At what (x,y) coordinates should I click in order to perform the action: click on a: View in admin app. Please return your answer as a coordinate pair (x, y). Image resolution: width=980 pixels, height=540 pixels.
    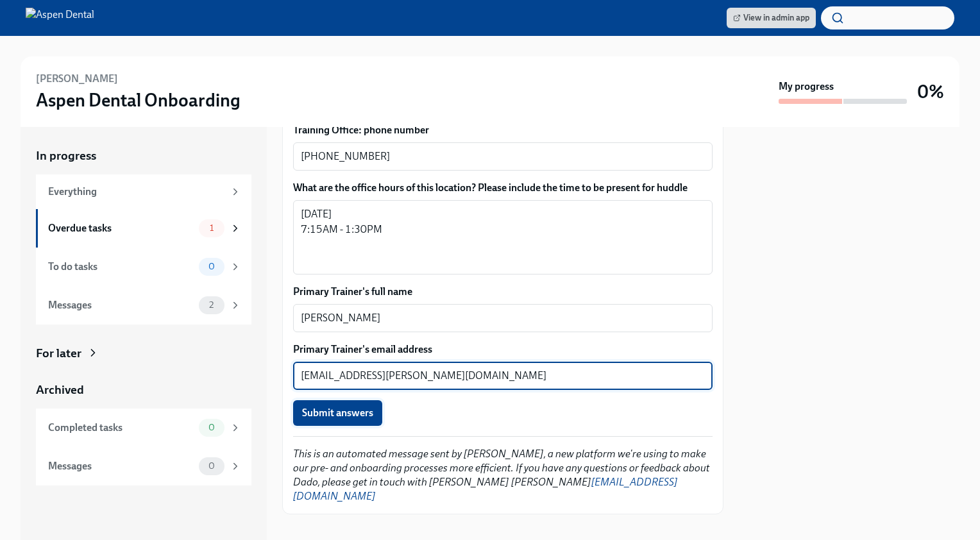
    Looking at the image, I should click on (771, 18).